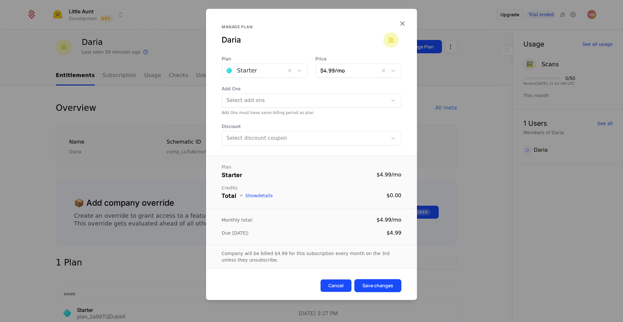 The height and width of the screenshot is (322, 623). Describe the element at coordinates (305, 100) in the screenshot. I see `div: Select add ons` at that location.